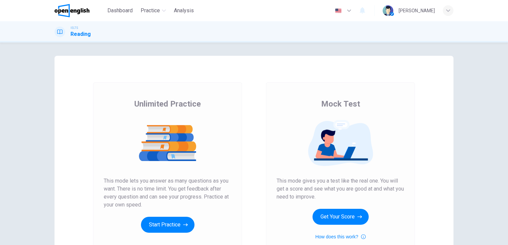 Image resolution: width=508 pixels, height=245 pixels. What do you see at coordinates (150, 11) in the screenshot?
I see `span: Practice` at bounding box center [150, 11].